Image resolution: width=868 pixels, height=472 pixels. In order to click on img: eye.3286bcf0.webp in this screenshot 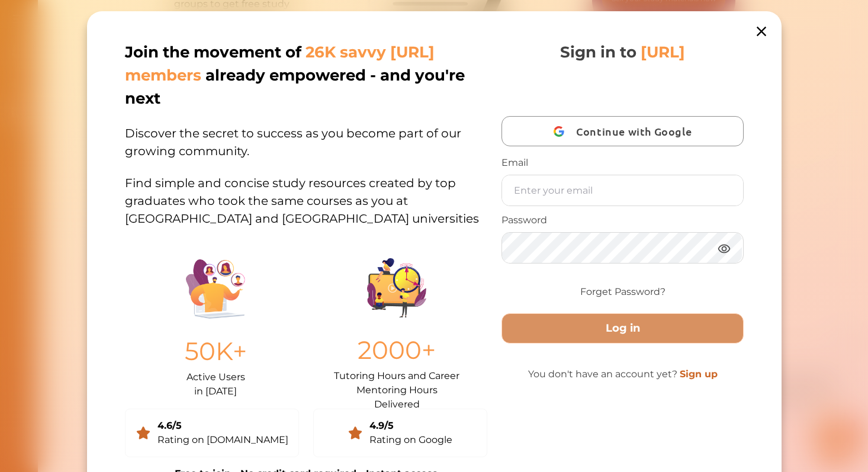, I will do `click(723, 248)`.